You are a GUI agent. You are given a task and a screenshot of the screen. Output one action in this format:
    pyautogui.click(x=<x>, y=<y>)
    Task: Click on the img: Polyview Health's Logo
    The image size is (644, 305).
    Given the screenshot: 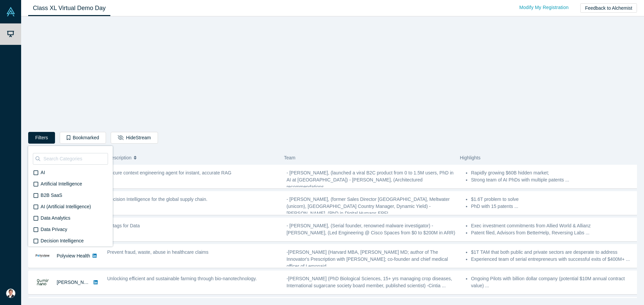 What is the action you would take?
    pyautogui.click(x=43, y=256)
    